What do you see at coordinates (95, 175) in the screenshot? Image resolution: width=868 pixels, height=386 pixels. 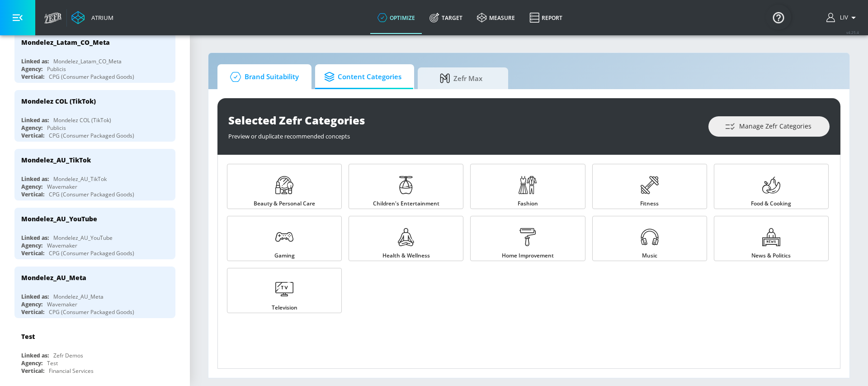 I see `div: Mondelez_AU_TikTokLinked as:Mondelez_AU_TikTokAgency:WavemakerVertical:CPG (Consumer Packaged Goods)` at bounding box center [95, 175].